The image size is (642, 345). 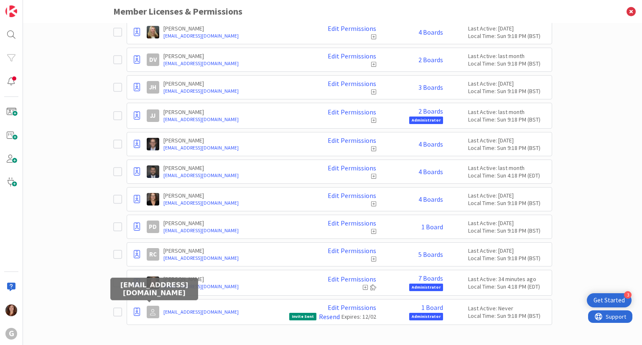 What do you see at coordinates (153, 144) in the screenshot?
I see `img: JT` at bounding box center [153, 144].